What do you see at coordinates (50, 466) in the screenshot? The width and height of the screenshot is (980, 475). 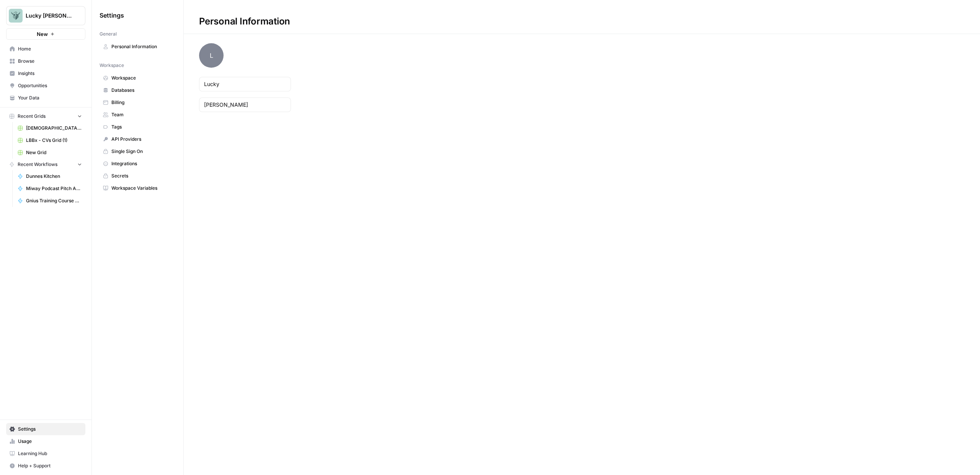 I see `span: Help + Support` at bounding box center [50, 466].